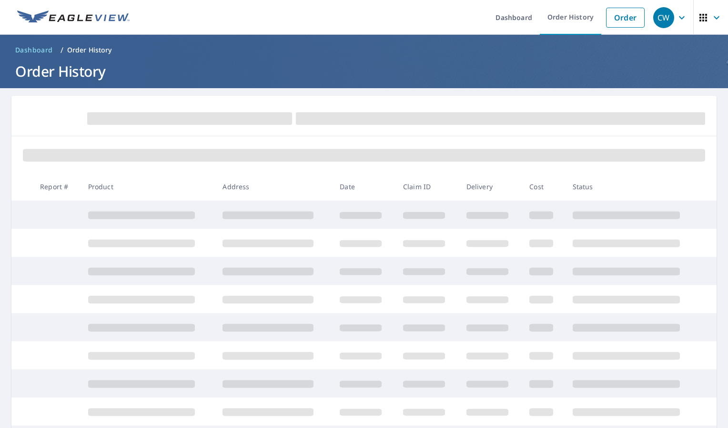 The image size is (728, 428). What do you see at coordinates (490, 186) in the screenshot?
I see `th: Delivery` at bounding box center [490, 186].